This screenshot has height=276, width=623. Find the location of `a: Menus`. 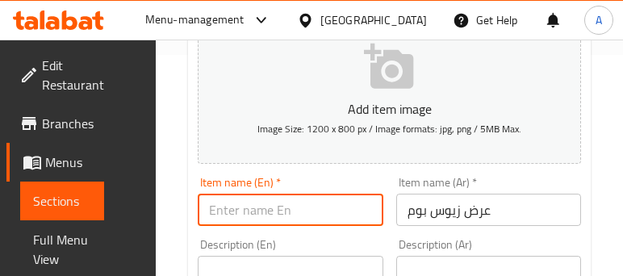

a: Menus is located at coordinates (55, 162).